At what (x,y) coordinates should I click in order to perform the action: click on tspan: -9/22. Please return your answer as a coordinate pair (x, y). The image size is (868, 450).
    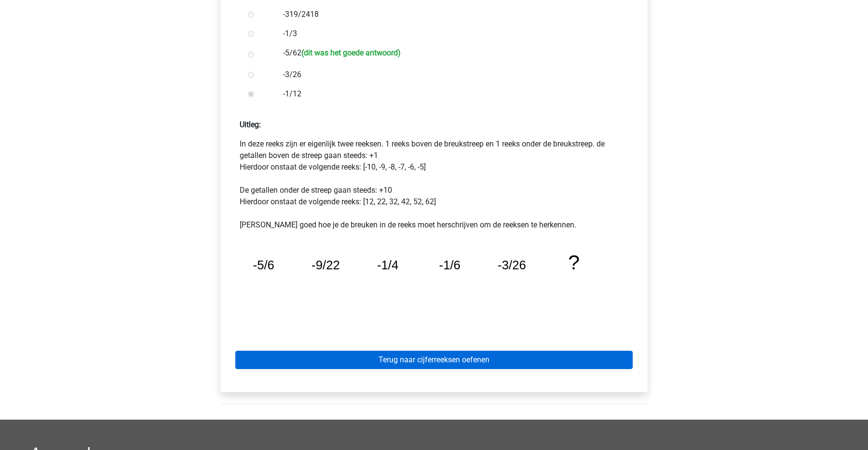
    Looking at the image, I should click on (325, 265).